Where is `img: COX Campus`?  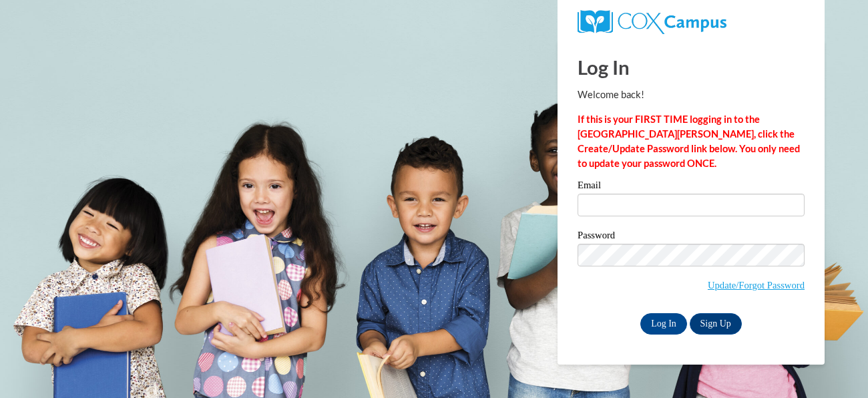 img: COX Campus is located at coordinates (651, 22).